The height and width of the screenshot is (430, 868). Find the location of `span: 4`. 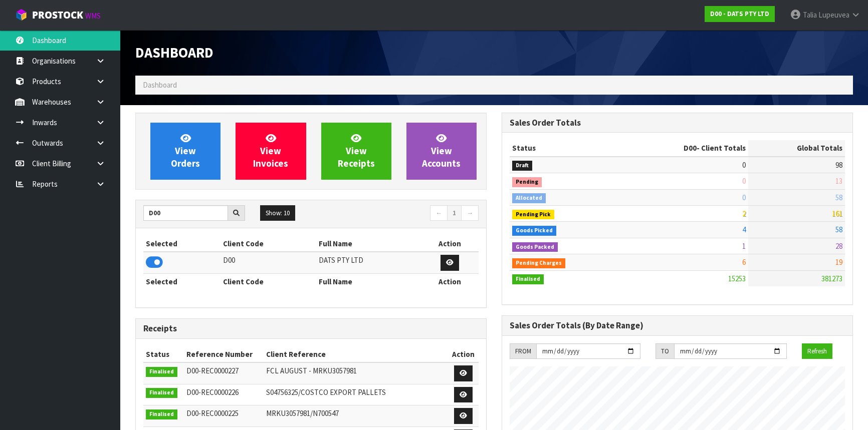

span: 4 is located at coordinates (744, 229).